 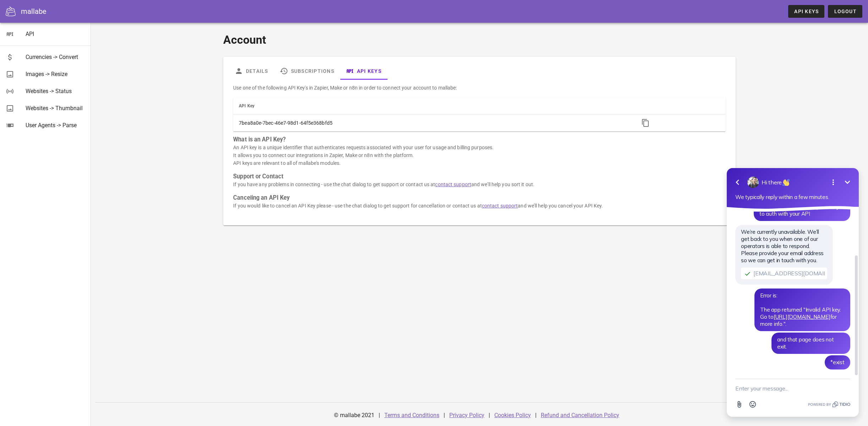 What do you see at coordinates (56, 108) in the screenshot?
I see `div: Websites -> Thumbnail` at bounding box center [56, 108].